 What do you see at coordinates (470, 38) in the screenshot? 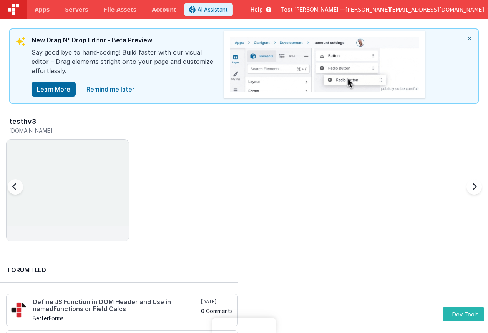
I see `i: close` at bounding box center [470, 38].